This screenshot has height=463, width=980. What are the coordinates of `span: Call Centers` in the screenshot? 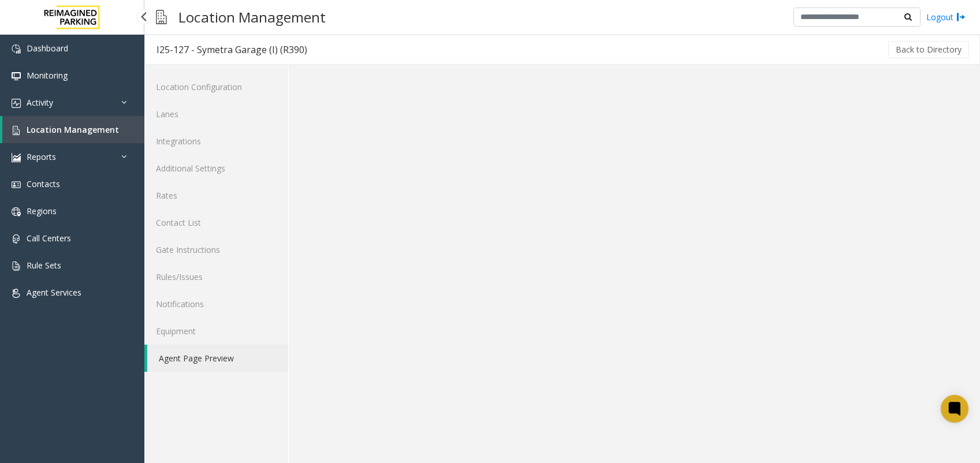 It's located at (49, 238).